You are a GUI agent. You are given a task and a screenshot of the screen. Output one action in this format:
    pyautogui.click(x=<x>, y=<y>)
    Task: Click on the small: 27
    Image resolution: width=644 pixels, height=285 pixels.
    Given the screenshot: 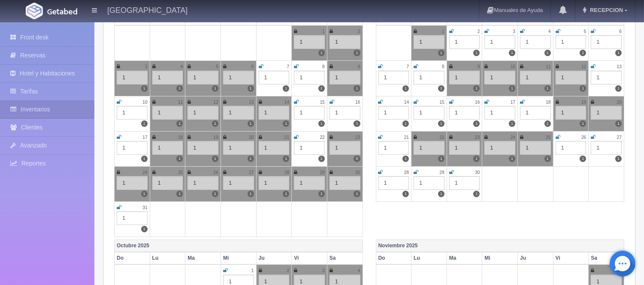 What is the action you would take?
    pyautogui.click(x=619, y=137)
    